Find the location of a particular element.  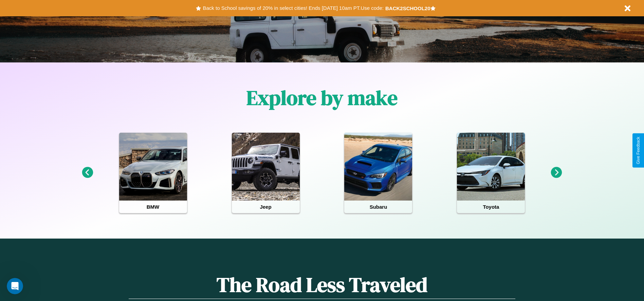

h4: BMW is located at coordinates (153, 206).